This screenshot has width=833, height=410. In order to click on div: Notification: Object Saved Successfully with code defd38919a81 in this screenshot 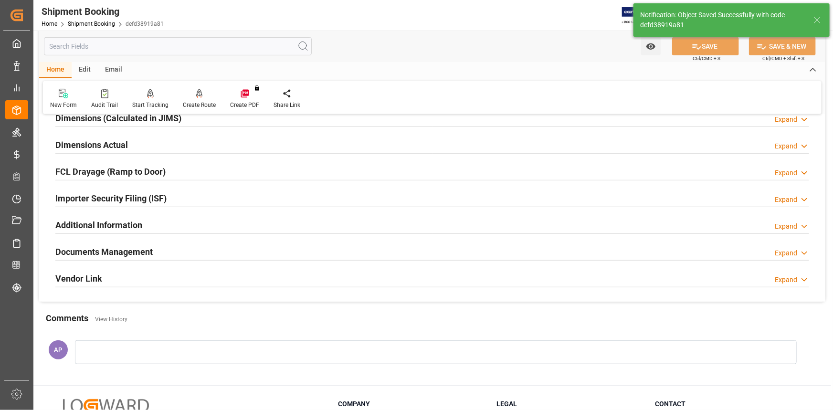, I will do `click(723, 20)`.